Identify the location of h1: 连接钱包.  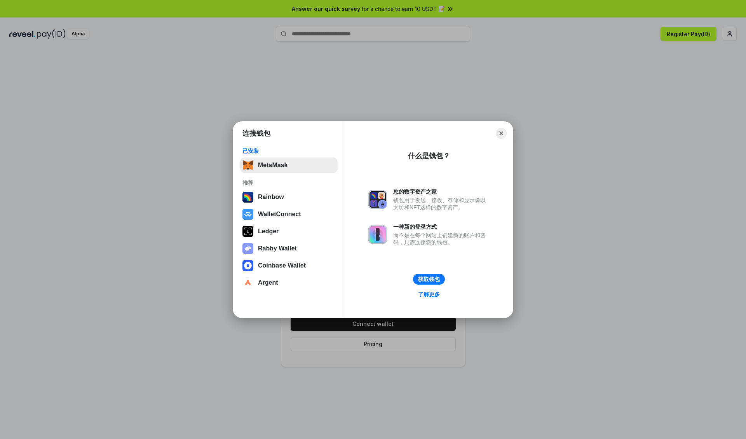
(256, 133).